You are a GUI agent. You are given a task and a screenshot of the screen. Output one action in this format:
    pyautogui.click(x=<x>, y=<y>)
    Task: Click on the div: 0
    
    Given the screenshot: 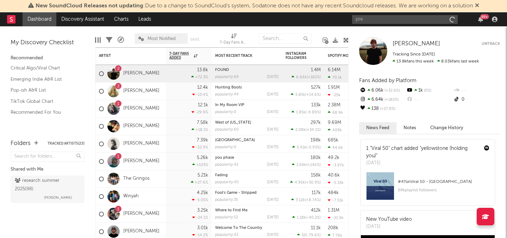 What is the action you would take?
    pyautogui.click(x=476, y=100)
    